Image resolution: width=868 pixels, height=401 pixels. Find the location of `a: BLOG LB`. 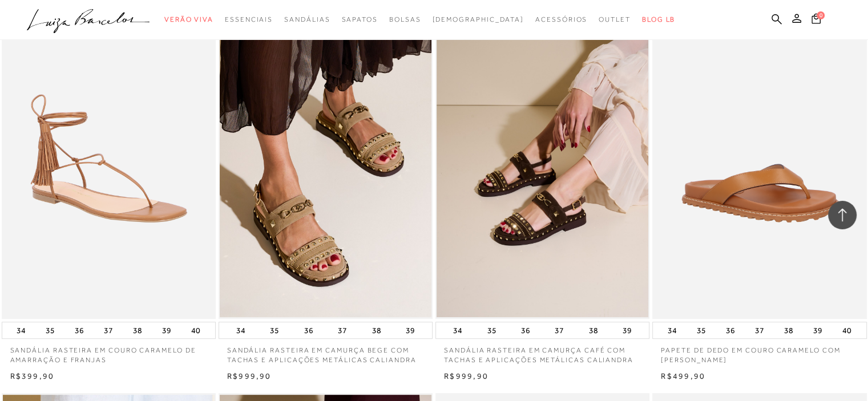

a: BLOG LB is located at coordinates (659, 20).